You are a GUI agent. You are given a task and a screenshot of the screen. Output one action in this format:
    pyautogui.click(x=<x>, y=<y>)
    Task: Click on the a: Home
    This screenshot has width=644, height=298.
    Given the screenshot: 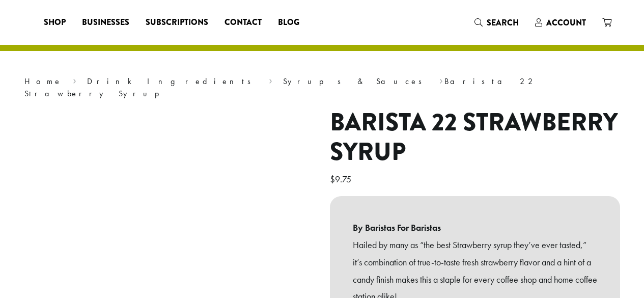 What is the action you would take?
    pyautogui.click(x=44, y=81)
    